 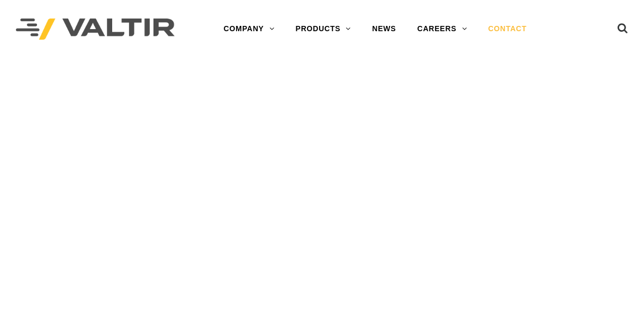 What do you see at coordinates (95, 29) in the screenshot?
I see `img: Valtir` at bounding box center [95, 29].